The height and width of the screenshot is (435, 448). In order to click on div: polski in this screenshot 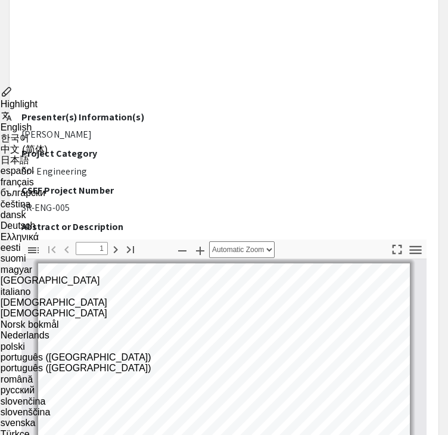, I will do `click(76, 347)`.